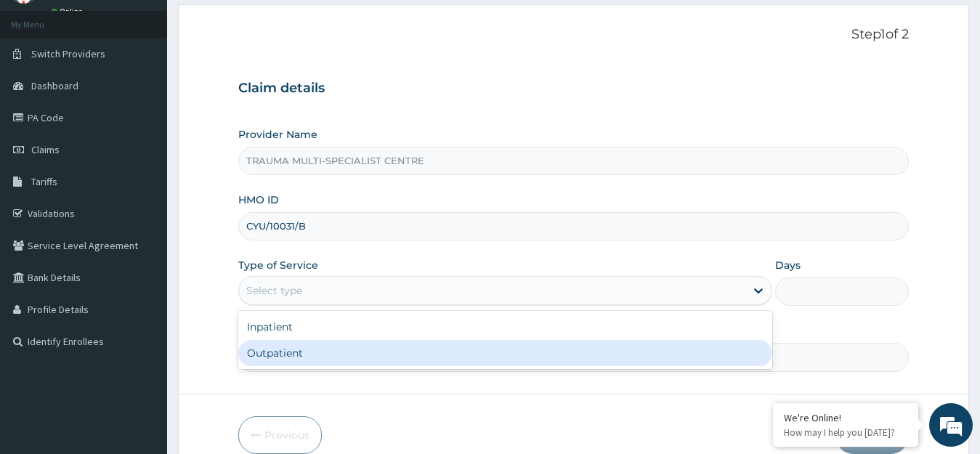  I want to click on img: d_794563401_company_1708531726252_794563401, so click(43, 91).